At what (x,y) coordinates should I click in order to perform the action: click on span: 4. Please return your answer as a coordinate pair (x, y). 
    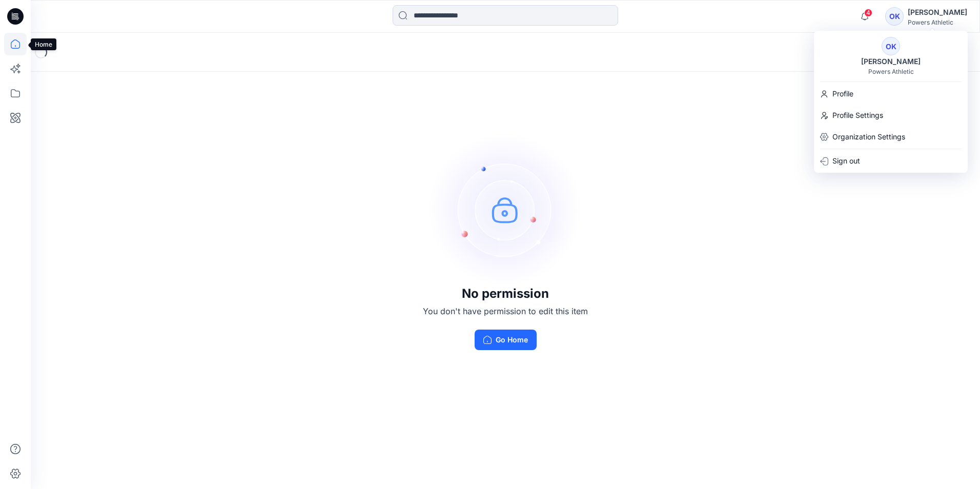
    Looking at the image, I should click on (868, 12).